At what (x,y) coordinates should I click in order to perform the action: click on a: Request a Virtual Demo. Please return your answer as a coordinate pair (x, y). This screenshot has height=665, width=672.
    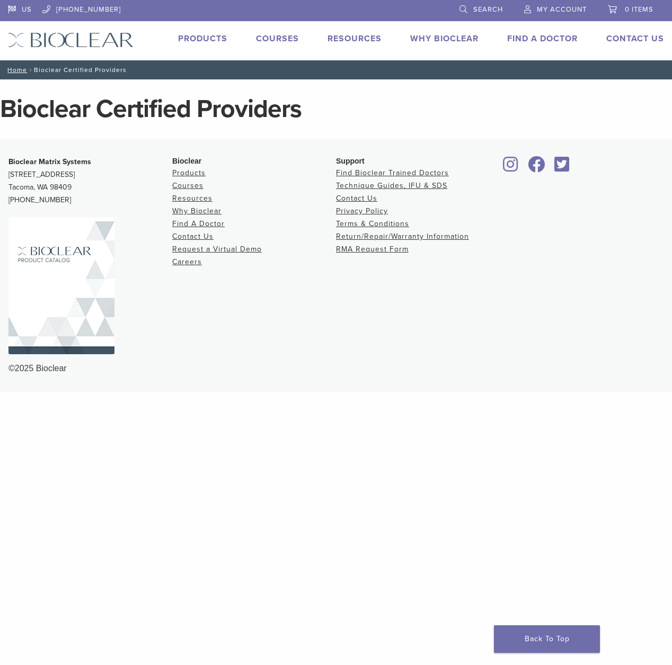
    Looking at the image, I should click on (217, 249).